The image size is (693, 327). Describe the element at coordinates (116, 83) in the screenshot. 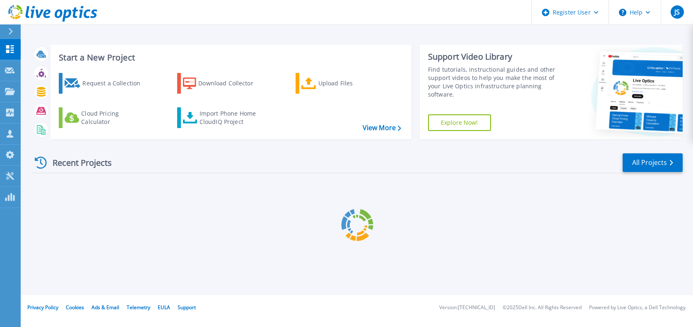

I see `div: Request a Collection` at that location.